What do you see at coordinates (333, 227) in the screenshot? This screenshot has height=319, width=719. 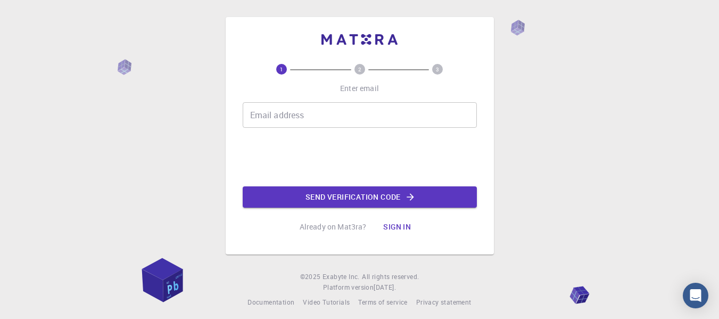 I see `p: Already on Mat3ra?` at bounding box center [333, 227].